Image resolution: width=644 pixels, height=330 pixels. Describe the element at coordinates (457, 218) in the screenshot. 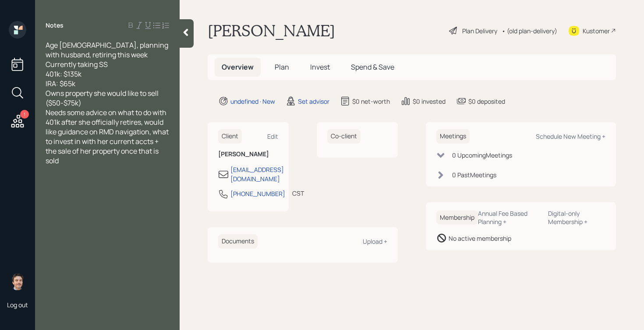

I see `h6: Membership` at that location.